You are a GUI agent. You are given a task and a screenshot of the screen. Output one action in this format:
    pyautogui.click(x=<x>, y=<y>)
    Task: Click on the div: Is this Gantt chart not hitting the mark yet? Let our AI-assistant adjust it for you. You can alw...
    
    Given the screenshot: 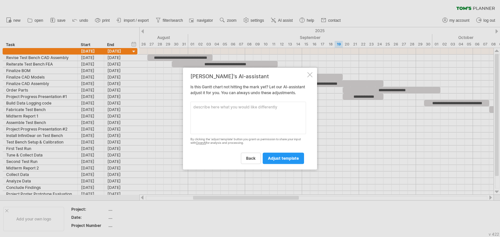 What is the action you would take?
    pyautogui.click(x=248, y=119)
    